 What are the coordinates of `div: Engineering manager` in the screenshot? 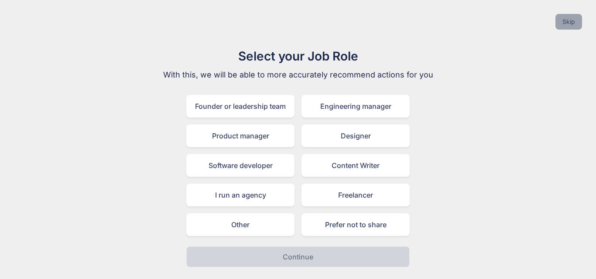 It's located at (355, 106).